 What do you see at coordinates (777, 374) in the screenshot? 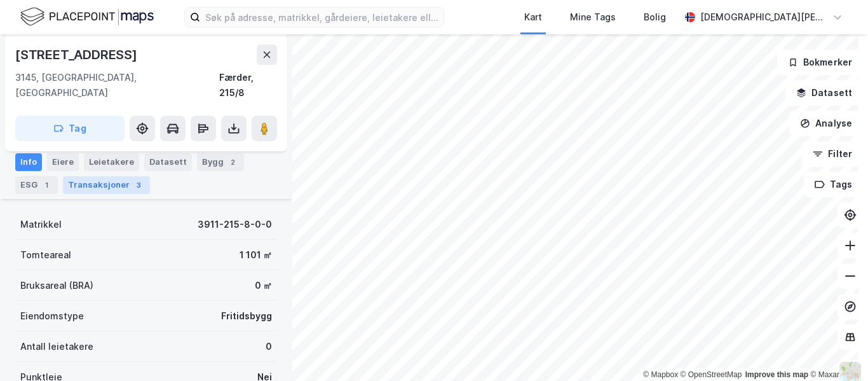
I see `a: Improve this map` at bounding box center [777, 374].